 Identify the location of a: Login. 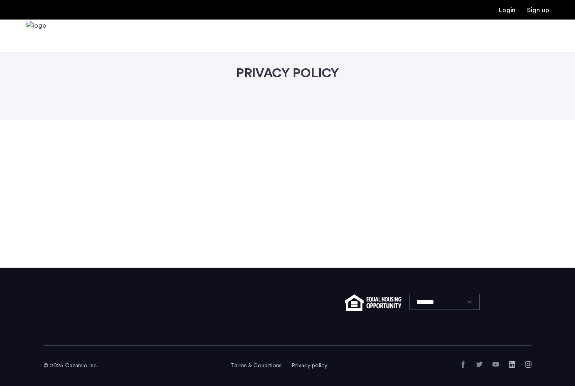
(507, 10).